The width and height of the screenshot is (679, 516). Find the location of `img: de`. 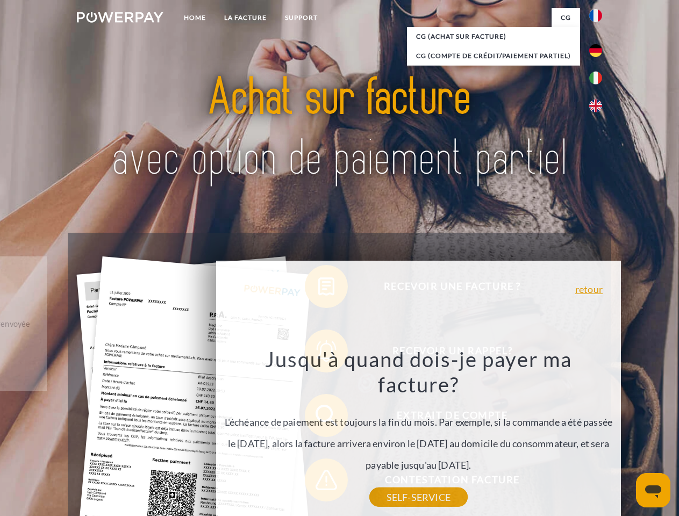

img: de is located at coordinates (596, 51).